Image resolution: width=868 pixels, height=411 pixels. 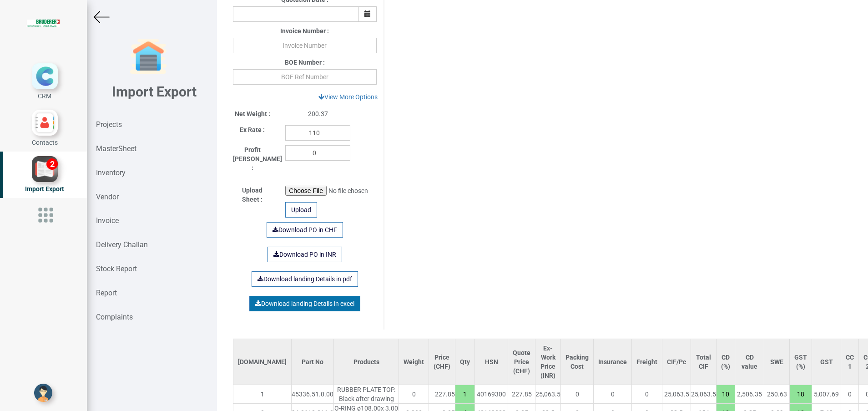 What do you see at coordinates (414, 361) in the screenshot?
I see `th: Weight` at bounding box center [414, 361].